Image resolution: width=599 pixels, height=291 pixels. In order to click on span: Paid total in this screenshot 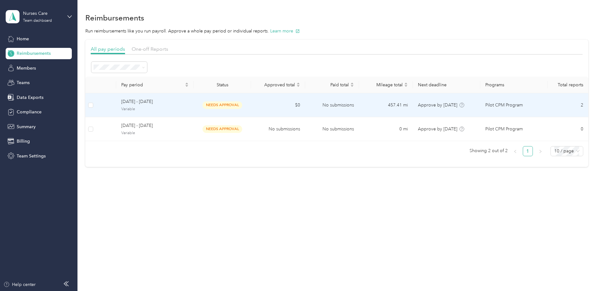, I will do `click(329, 85)`.